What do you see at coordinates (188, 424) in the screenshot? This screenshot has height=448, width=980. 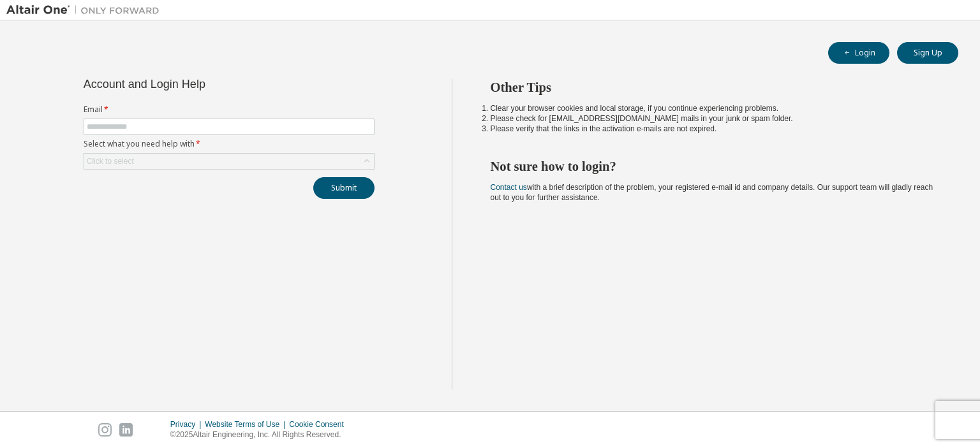 I see `div: Privacy` at bounding box center [188, 424].